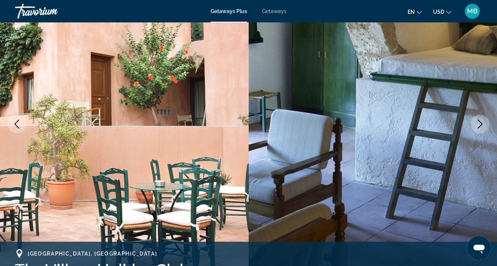 The width and height of the screenshot is (497, 266). I want to click on button: Change currency, so click(442, 12).